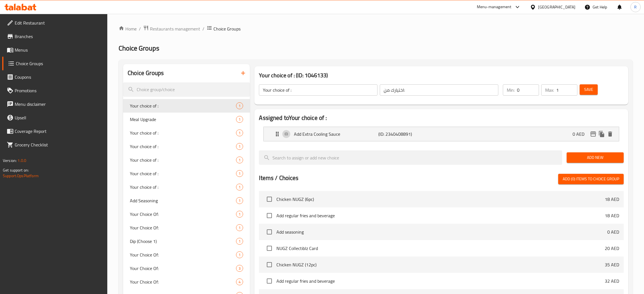 The width and height of the screenshot is (644, 294). I want to click on span: Add (0) items to choice group, so click(591, 179).